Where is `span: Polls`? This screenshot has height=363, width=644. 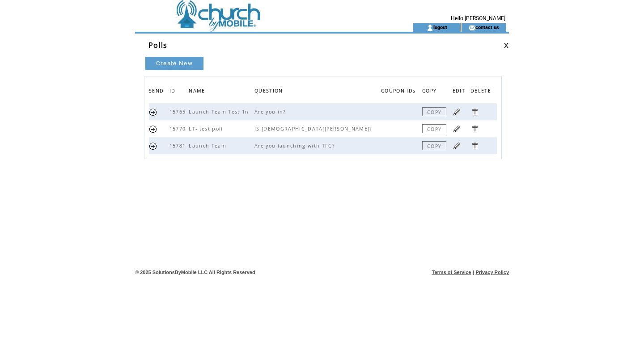
span: Polls is located at coordinates (158, 45).